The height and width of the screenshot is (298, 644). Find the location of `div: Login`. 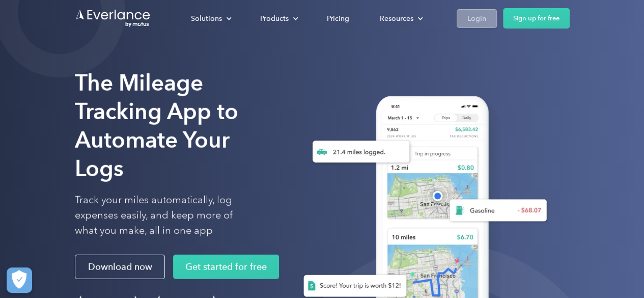

div: Login is located at coordinates (477, 18).